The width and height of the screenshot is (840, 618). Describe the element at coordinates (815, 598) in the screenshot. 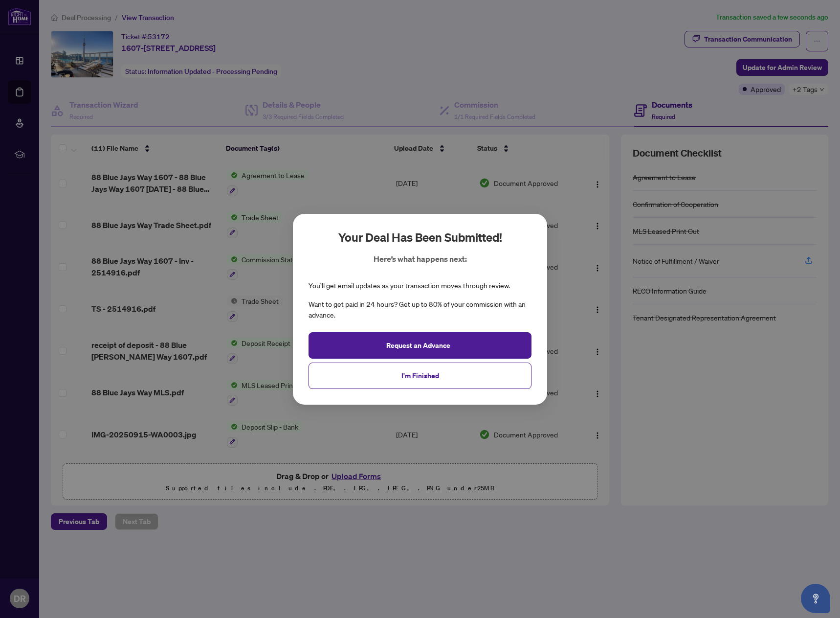

I see `button: Open asap` at that location.